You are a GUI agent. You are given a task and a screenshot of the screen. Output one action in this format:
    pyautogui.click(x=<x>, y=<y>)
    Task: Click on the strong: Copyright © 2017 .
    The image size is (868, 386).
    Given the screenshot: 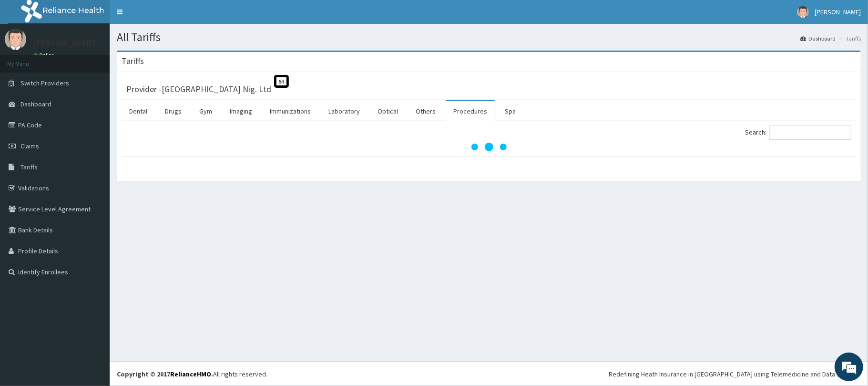 What is the action you would take?
    pyautogui.click(x=165, y=374)
    